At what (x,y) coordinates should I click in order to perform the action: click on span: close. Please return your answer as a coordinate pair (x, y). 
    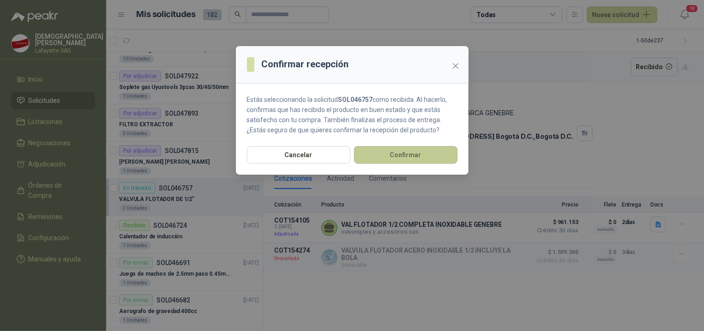
    Looking at the image, I should click on (455, 66).